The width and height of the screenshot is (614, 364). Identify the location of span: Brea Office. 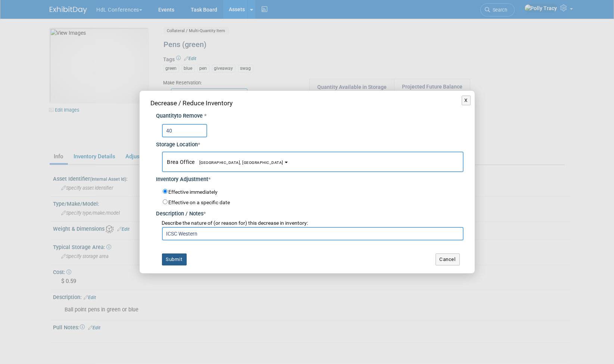
(226, 162).